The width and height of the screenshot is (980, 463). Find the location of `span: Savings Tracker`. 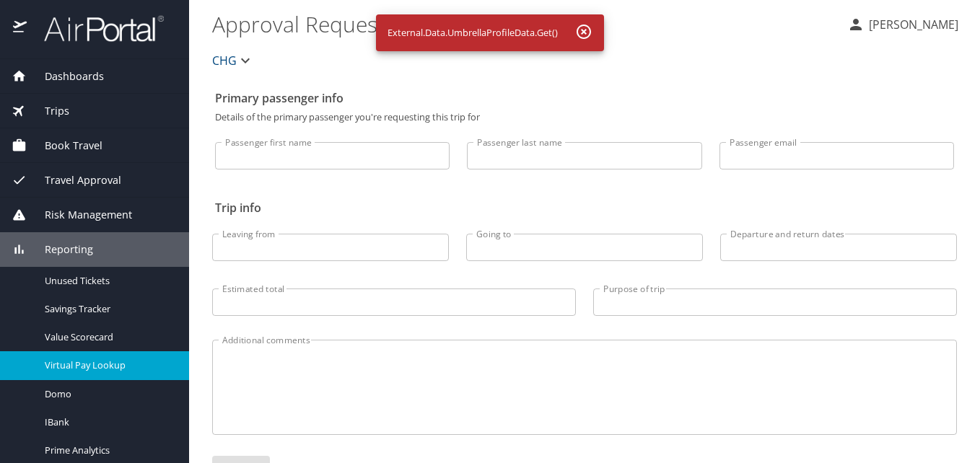

span: Savings Tracker is located at coordinates (108, 309).